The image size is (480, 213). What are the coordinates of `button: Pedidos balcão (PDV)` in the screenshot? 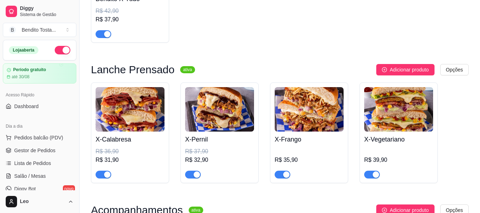 It's located at (39, 138).